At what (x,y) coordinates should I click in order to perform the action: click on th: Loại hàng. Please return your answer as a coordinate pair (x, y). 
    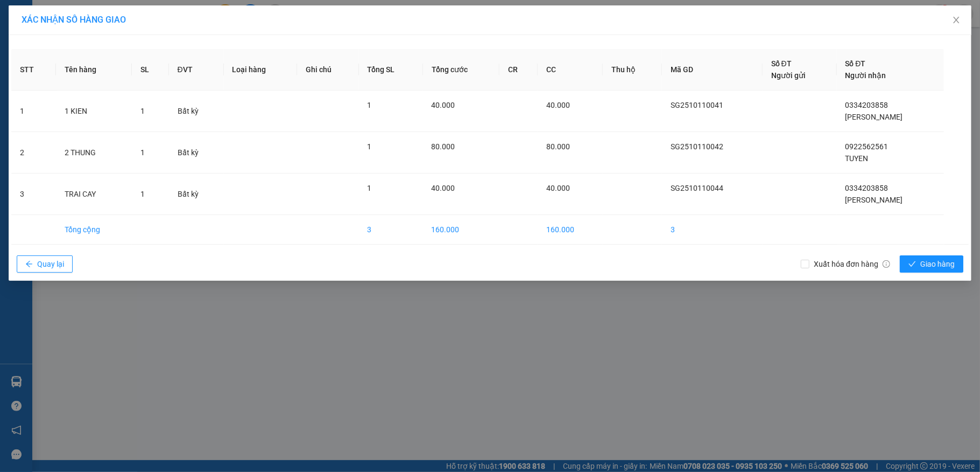
    Looking at the image, I should click on (261, 69).